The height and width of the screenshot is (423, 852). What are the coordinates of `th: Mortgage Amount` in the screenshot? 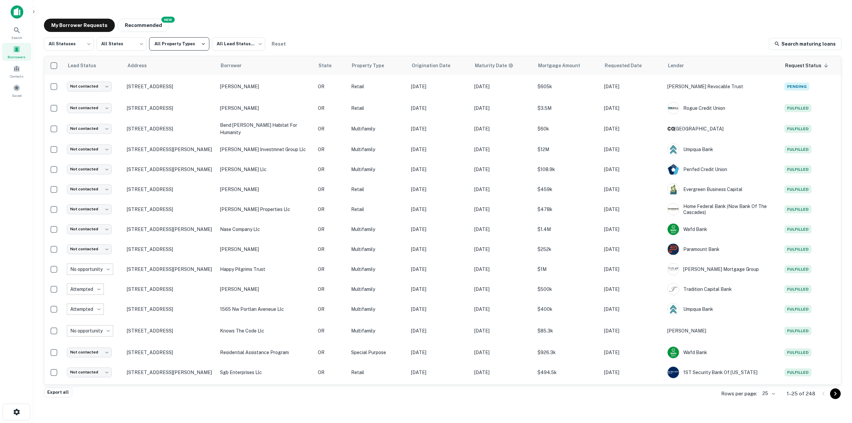 It's located at (567, 66).